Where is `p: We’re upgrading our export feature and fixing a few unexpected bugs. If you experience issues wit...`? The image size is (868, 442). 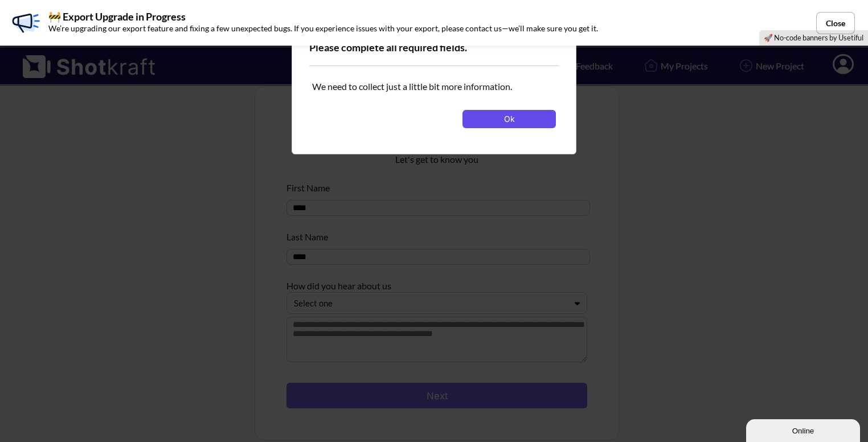 p: We’re upgrading our export feature and fixing a few unexpected bugs. If you experience issues wit... is located at coordinates (323, 28).